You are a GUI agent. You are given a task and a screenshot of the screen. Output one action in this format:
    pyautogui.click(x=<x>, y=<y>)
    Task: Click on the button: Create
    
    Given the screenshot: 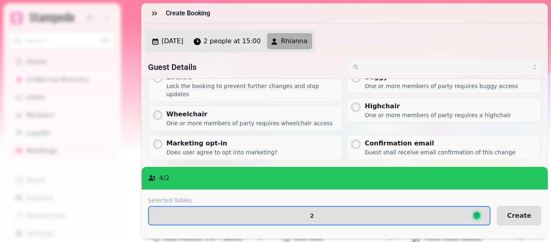 What is the action you would take?
    pyautogui.click(x=519, y=216)
    